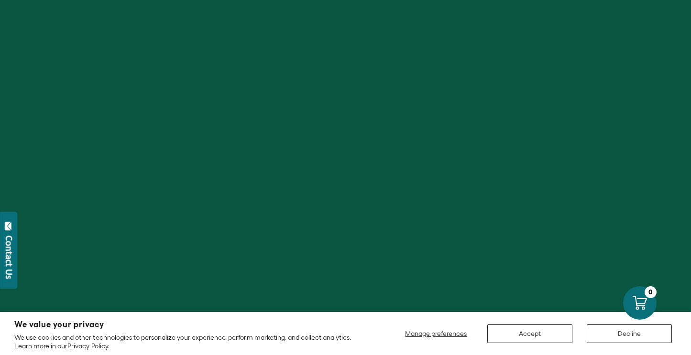 Image resolution: width=691 pixels, height=355 pixels. I want to click on a: Privacy Policy., so click(88, 346).